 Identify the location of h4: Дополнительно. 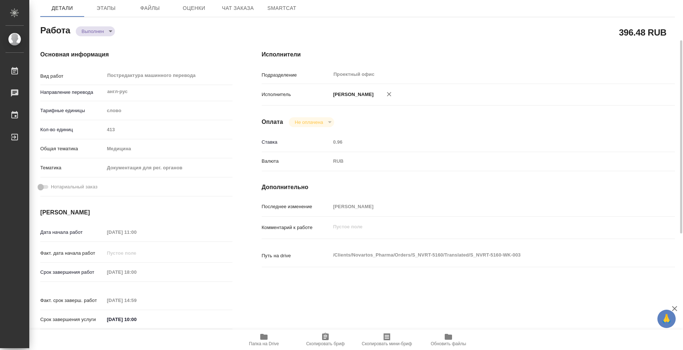
(468, 187).